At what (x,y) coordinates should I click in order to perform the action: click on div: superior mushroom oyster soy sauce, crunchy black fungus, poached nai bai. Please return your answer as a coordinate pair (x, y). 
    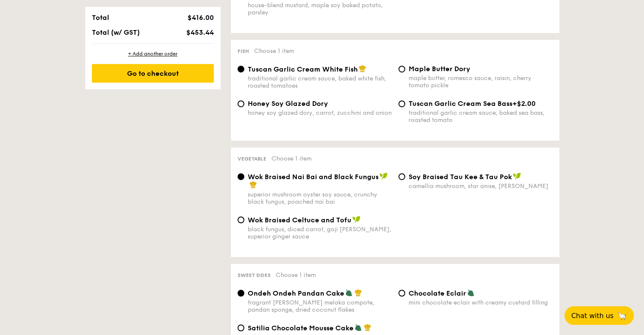
    Looking at the image, I should click on (320, 199).